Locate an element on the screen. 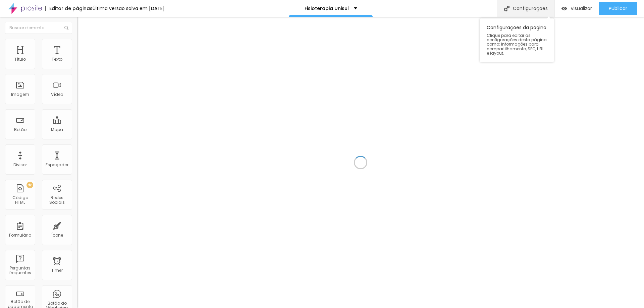  div: Timer is located at coordinates (57, 271).